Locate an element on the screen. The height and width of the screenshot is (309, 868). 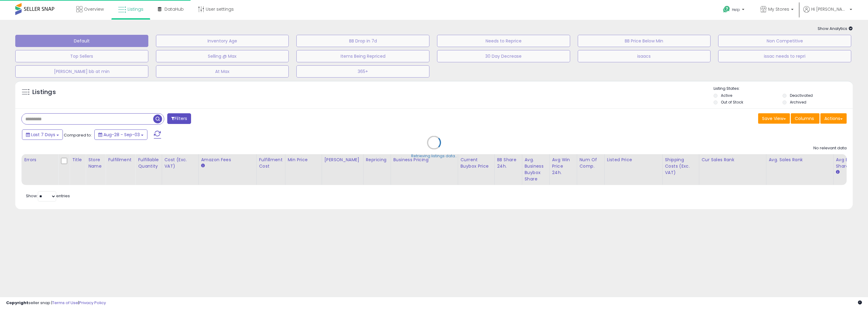
button: Top Sellers is located at coordinates (82, 56).